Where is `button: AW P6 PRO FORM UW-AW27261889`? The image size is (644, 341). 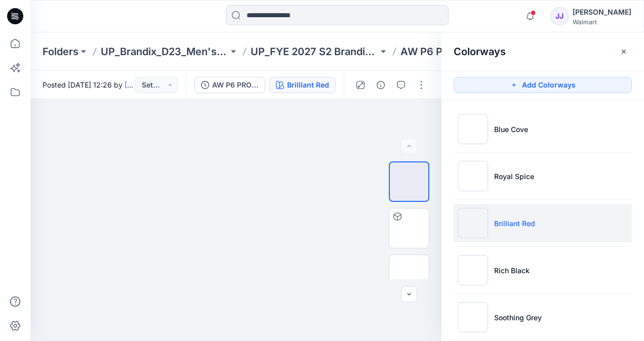 button: AW P6 PRO FORM UW-AW27261889 is located at coordinates (230, 85).